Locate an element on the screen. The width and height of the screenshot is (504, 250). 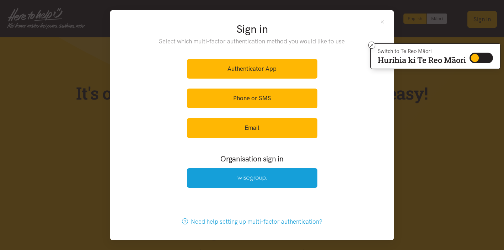
button: Close is located at coordinates (382, 22).